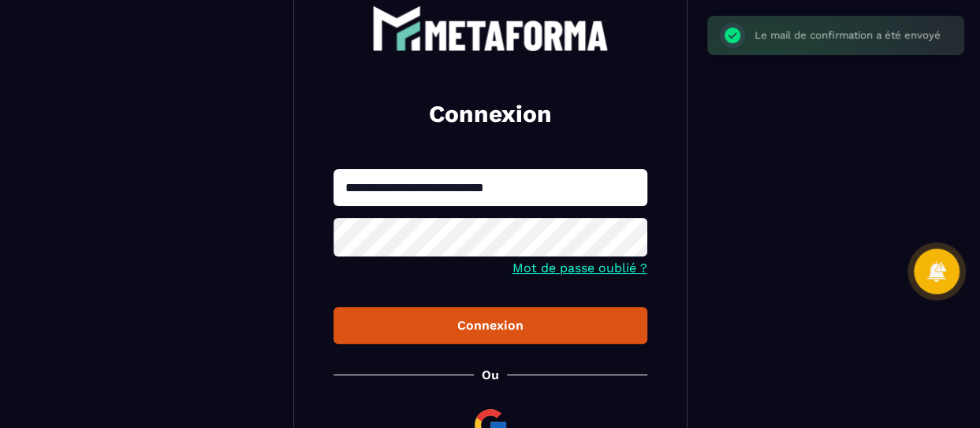 This screenshot has width=980, height=428. What do you see at coordinates (490, 114) in the screenshot?
I see `h2: Connexion` at bounding box center [490, 114].